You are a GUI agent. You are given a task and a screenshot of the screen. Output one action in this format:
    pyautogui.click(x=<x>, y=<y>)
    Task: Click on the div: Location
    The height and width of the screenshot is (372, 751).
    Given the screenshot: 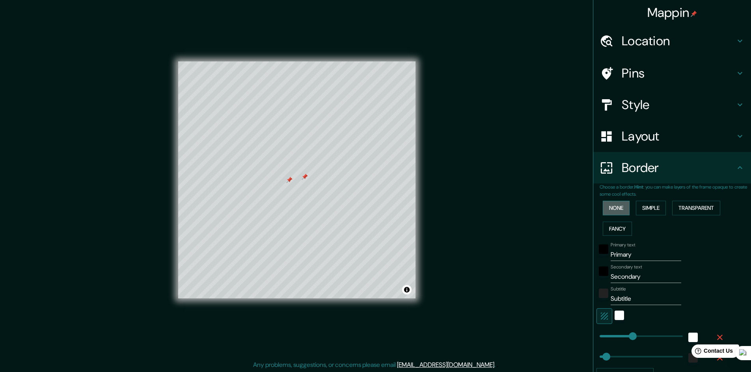 What is the action you would take?
    pyautogui.click(x=672, y=41)
    